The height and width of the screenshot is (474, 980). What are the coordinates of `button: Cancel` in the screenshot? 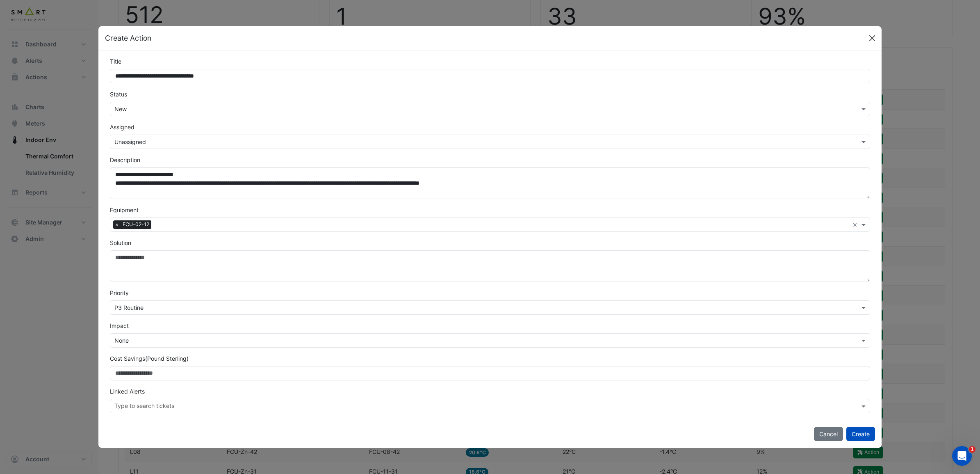 It's located at (828, 433).